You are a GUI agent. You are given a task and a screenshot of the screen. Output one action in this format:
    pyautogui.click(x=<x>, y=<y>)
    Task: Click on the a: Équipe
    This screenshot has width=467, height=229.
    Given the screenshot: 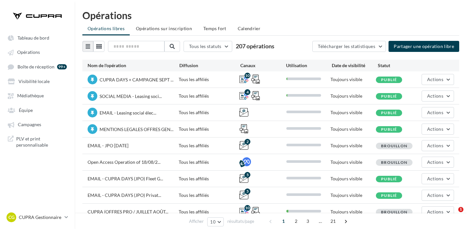 What is the action you would take?
    pyautogui.click(x=37, y=110)
    